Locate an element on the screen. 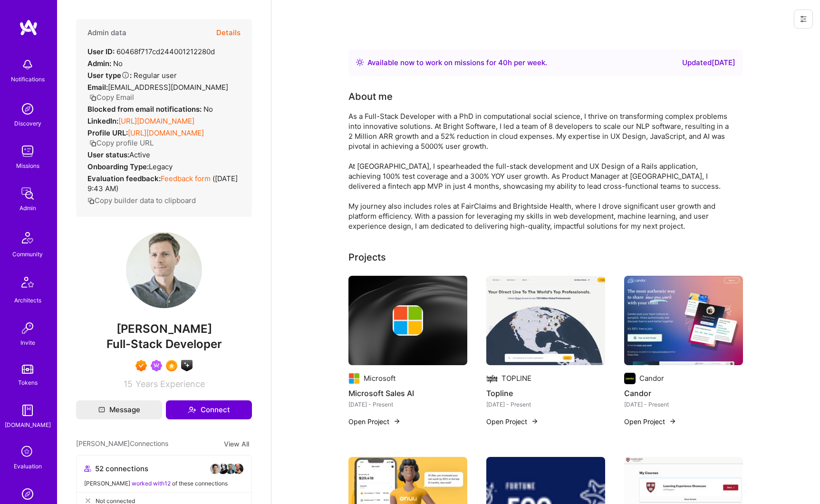 The image size is (820, 504). i: icon Mail is located at coordinates (102, 410).